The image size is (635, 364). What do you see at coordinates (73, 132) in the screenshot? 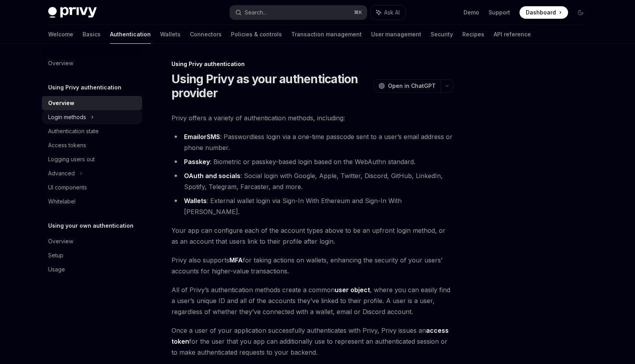
I see `div: Authentication state` at bounding box center [73, 132].